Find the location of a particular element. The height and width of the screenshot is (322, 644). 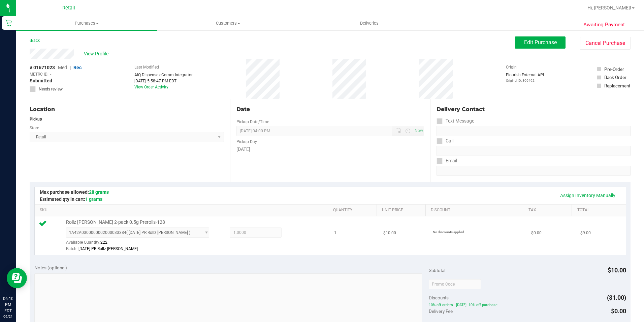

span: Delivery Fee is located at coordinates (441, 311).